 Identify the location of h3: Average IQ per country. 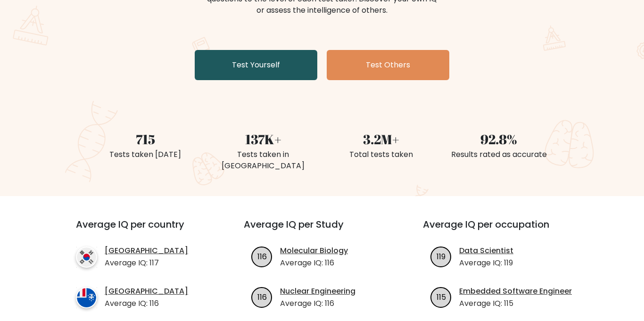
(143, 230).